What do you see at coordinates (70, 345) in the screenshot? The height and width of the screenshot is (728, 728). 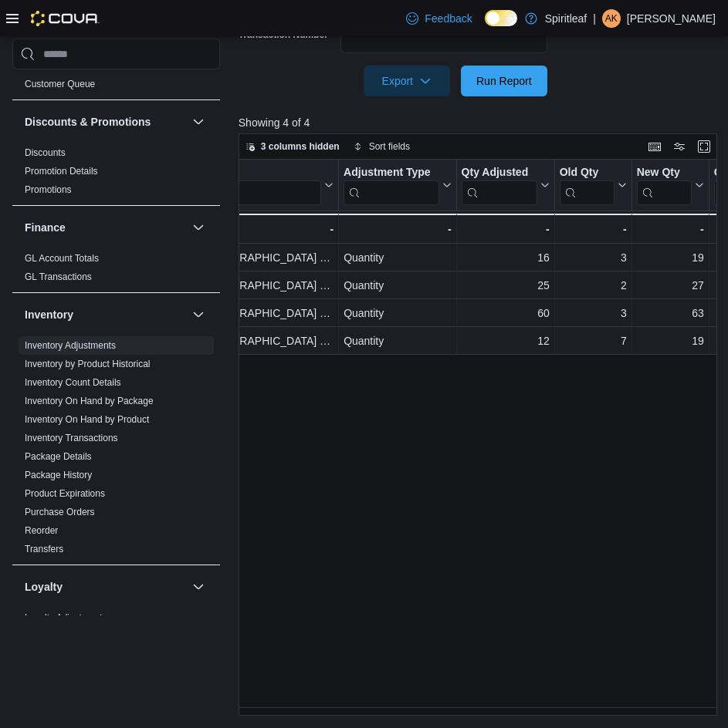 I see `a: Inventory Adjustments` at bounding box center [70, 345].